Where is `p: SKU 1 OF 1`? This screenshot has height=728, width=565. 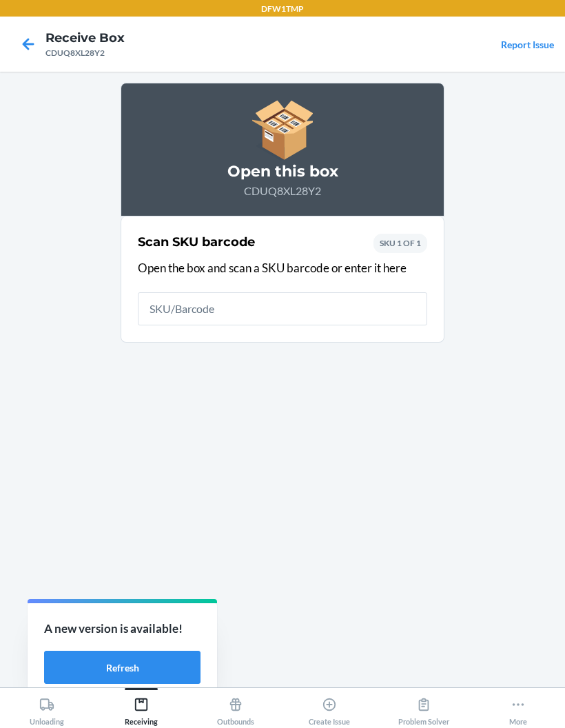
p: SKU 1 OF 1 is located at coordinates (401, 243).